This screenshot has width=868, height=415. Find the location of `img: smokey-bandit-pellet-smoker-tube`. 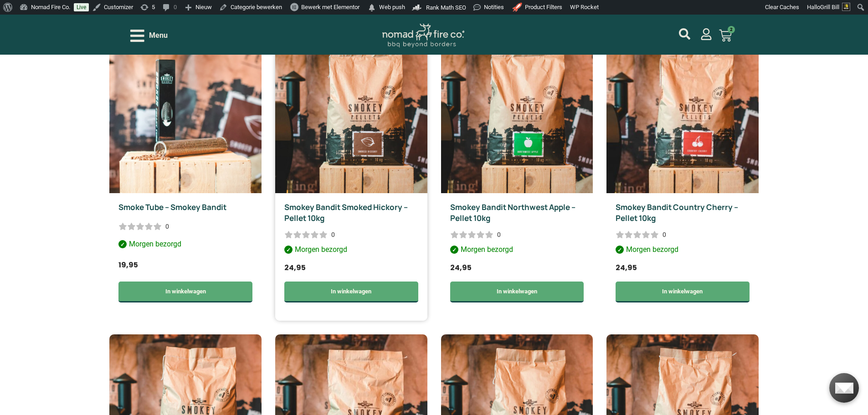

img: smokey-bandit-pellet-smoker-tube is located at coordinates (186, 112).